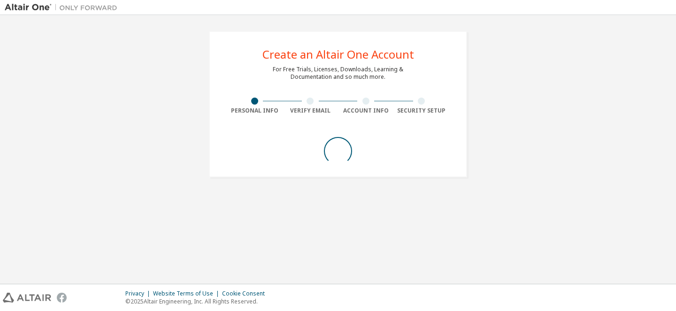 The height and width of the screenshot is (311, 676). What do you see at coordinates (246, 294) in the screenshot?
I see `div: Cookie Consent` at bounding box center [246, 294].